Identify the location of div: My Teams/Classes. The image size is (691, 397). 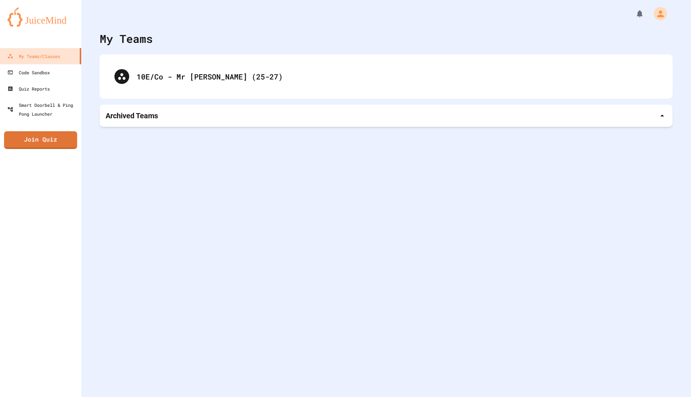
(34, 56).